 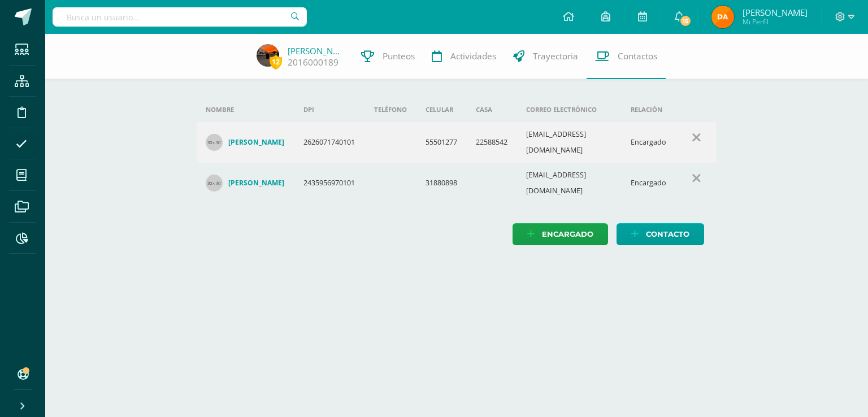 I want to click on span: Mi Perfil, so click(x=775, y=21).